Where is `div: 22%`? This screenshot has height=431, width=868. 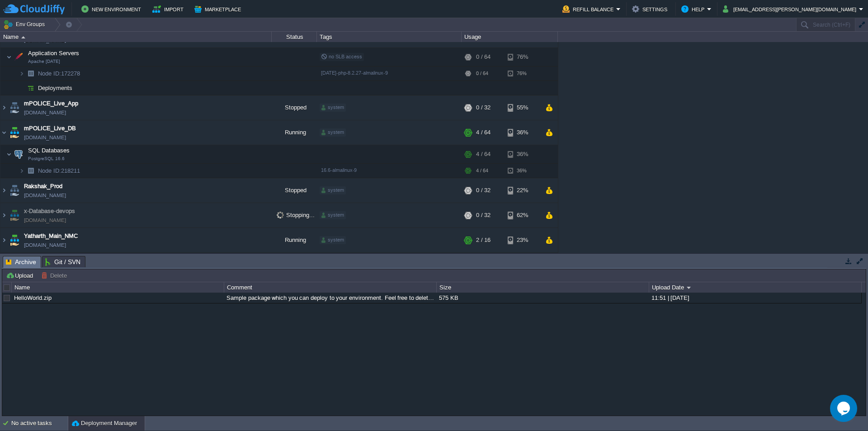 div: 22% is located at coordinates (522, 191).